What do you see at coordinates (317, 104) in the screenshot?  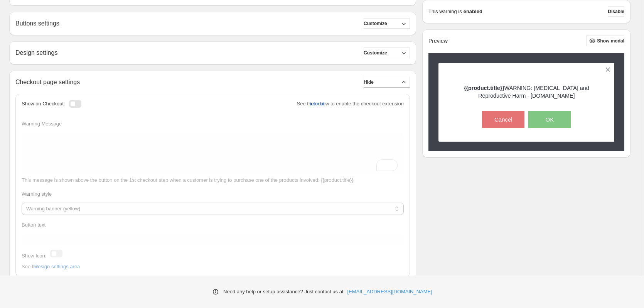 I see `button: tutorial` at bounding box center [317, 104].